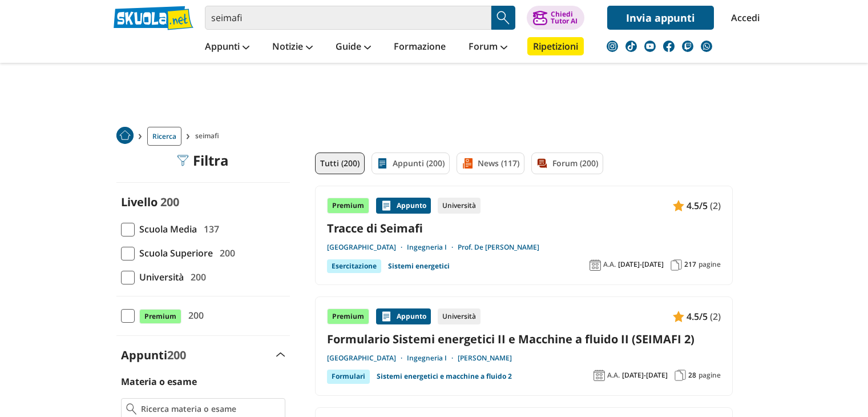 This screenshot has height=417, width=868. Describe the element at coordinates (650, 46) in the screenshot. I see `img: youtube` at that location.